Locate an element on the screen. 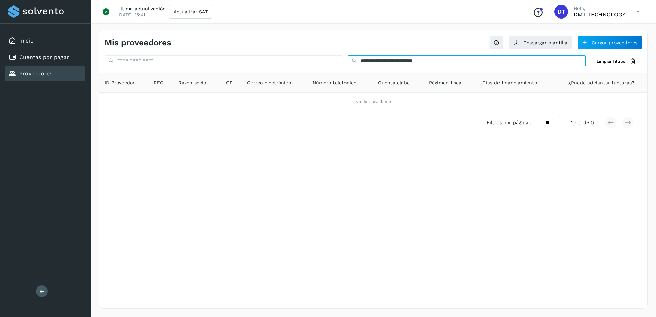 This screenshot has height=317, width=656. span: RFC is located at coordinates (158, 83).